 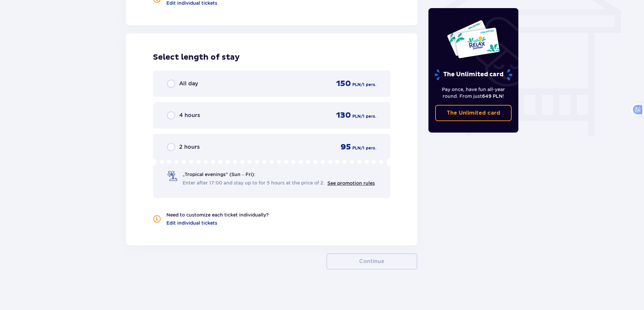 I want to click on a: Edit individual tickets, so click(x=192, y=223).